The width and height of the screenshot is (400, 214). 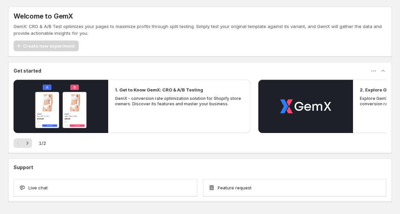 What do you see at coordinates (179, 101) in the screenshot?
I see `p: GemX - conversion rate optimization solution for Shopify store owners. Discover its features and ...` at bounding box center [179, 101].